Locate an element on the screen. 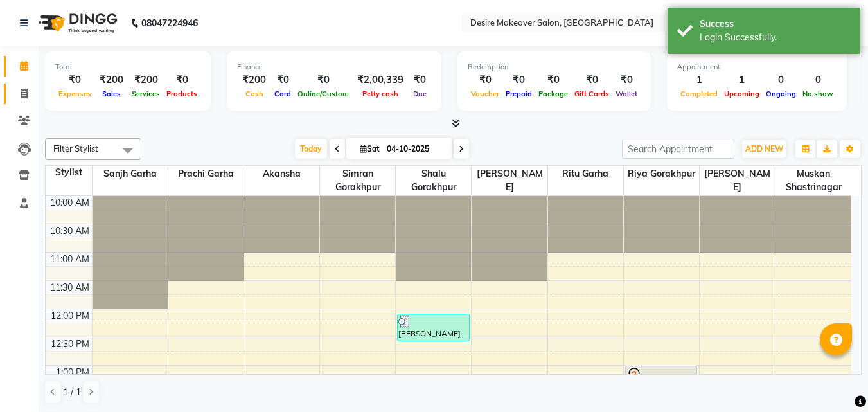 This screenshot has width=868, height=412. span: ritu garha is located at coordinates (585, 174).